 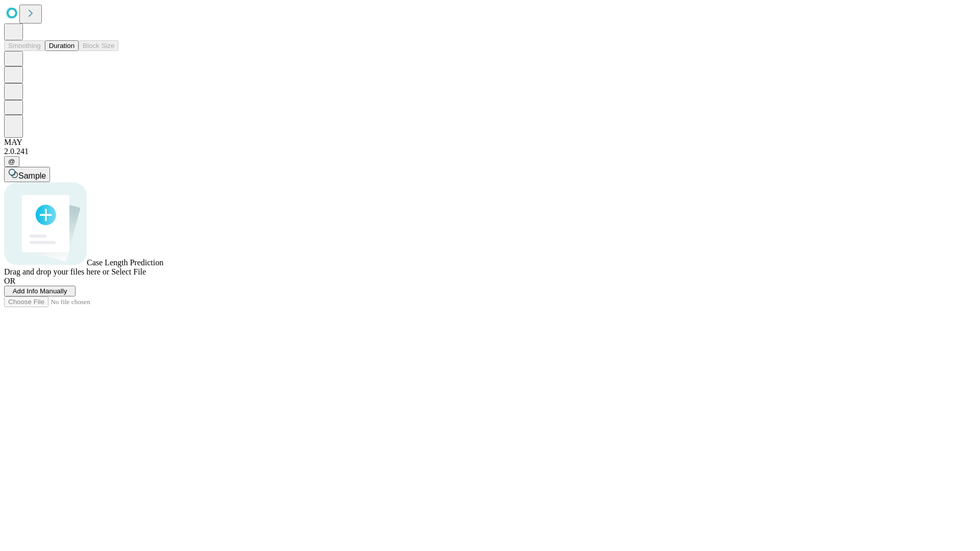 I want to click on span: Drag and drop your files here or, so click(x=57, y=271).